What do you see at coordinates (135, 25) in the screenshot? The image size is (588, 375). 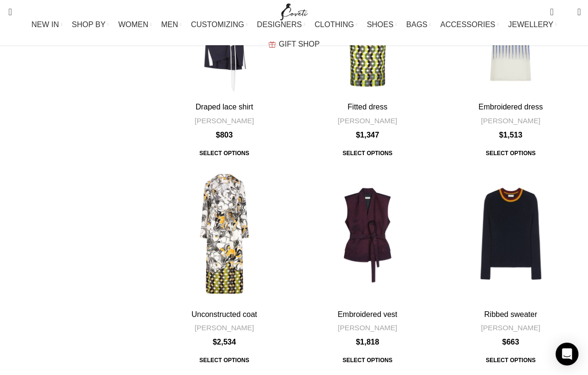 I see `a: WOMEN` at bounding box center [135, 25].